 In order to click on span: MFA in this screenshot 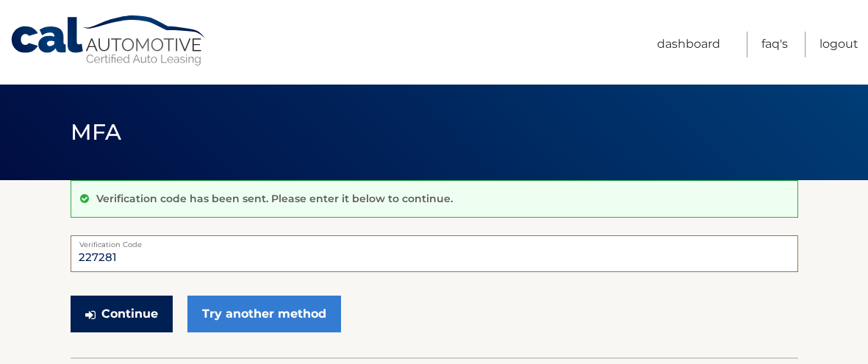, I will do `click(96, 132)`.